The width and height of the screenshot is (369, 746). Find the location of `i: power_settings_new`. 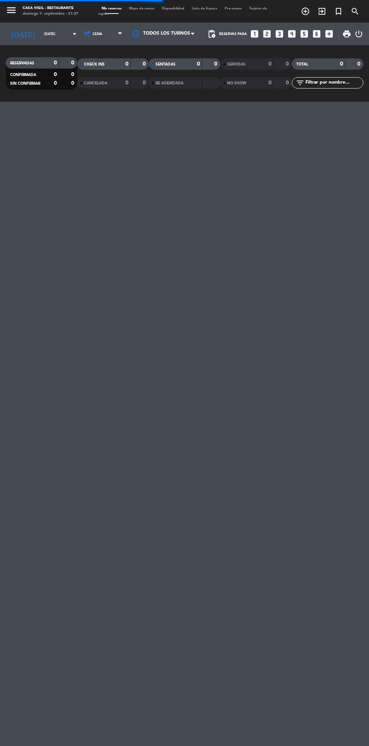

i: power_settings_new is located at coordinates (359, 34).